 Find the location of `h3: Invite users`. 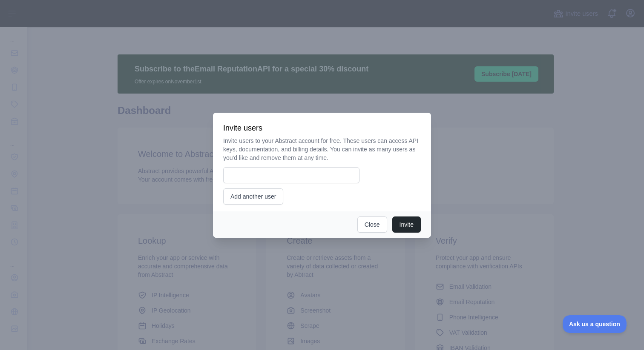

h3: Invite users is located at coordinates (322, 128).